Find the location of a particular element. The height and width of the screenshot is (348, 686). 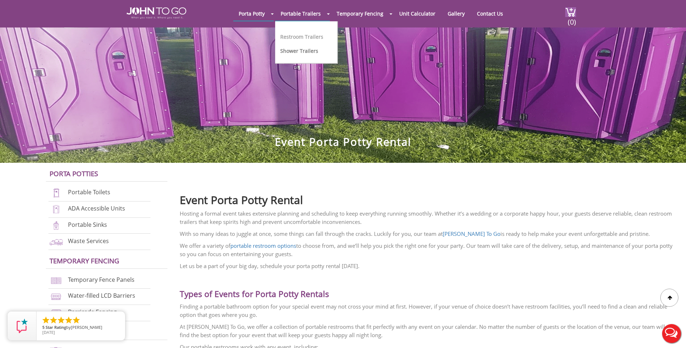

a: Portable Trailers is located at coordinates (300, 13).